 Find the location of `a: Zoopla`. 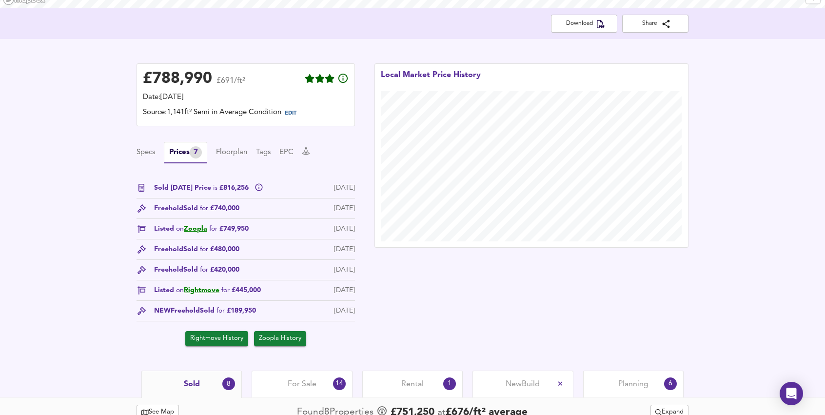

a: Zoopla is located at coordinates (196, 229).